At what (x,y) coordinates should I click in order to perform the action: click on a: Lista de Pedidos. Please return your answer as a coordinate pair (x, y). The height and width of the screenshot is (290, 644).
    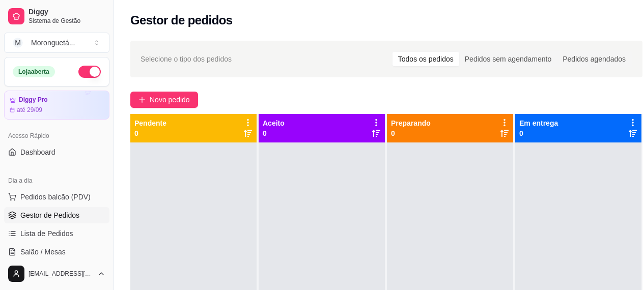
    Looking at the image, I should click on (57, 234).